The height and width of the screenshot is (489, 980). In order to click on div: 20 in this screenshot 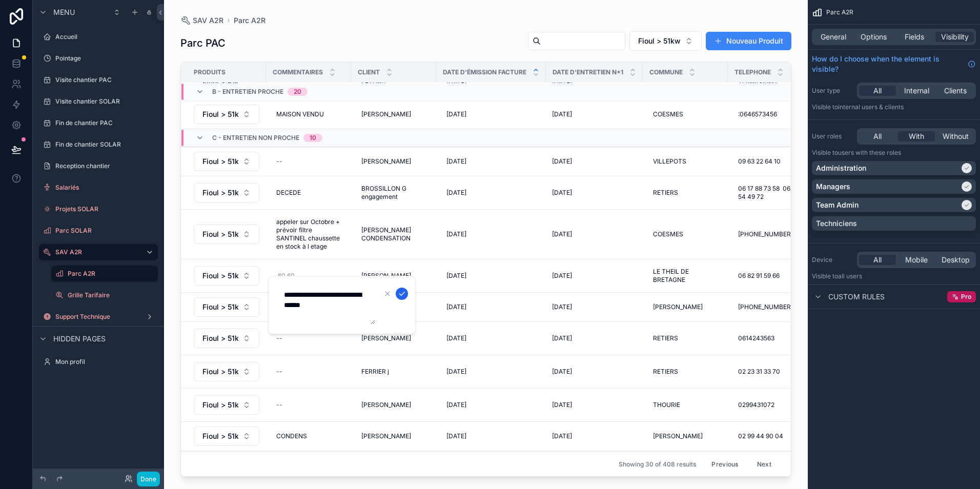, I will do `click(297, 92)`.